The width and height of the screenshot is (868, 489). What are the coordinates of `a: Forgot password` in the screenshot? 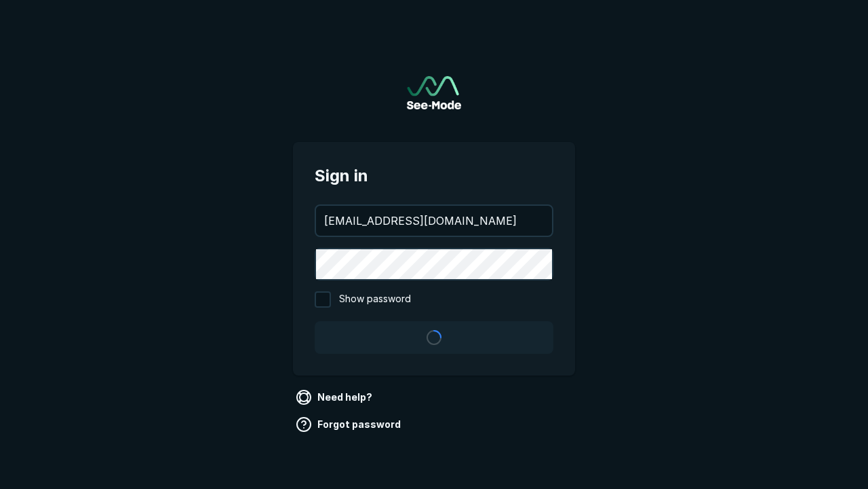 It's located at (349, 424).